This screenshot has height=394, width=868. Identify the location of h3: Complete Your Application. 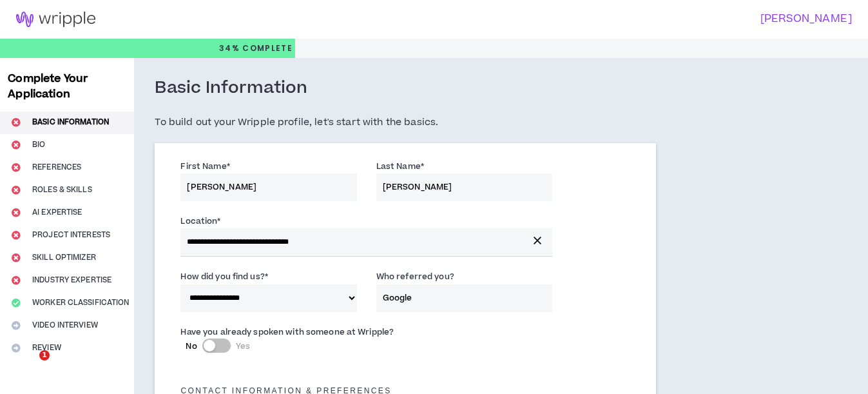
(67, 87).